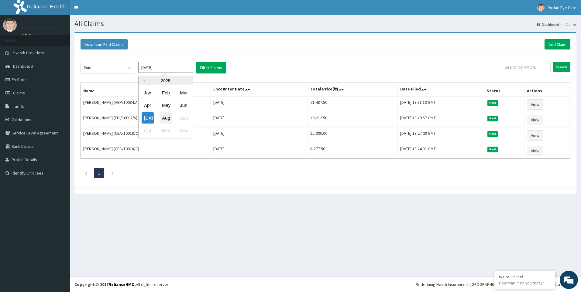 This screenshot has width=581, height=292. I want to click on td: 71,487.50, so click(353, 105).